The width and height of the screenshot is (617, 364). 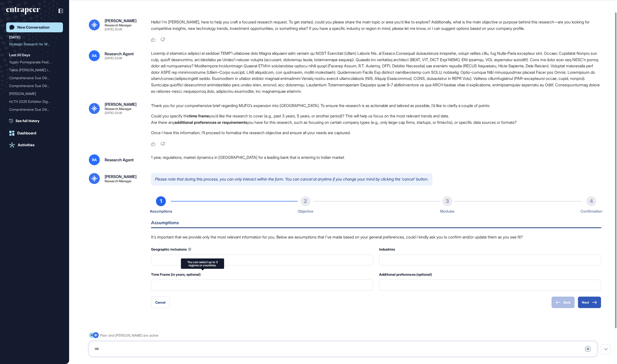 What do you see at coordinates (35, 133) in the screenshot?
I see `a: Dashboard` at bounding box center [35, 133].